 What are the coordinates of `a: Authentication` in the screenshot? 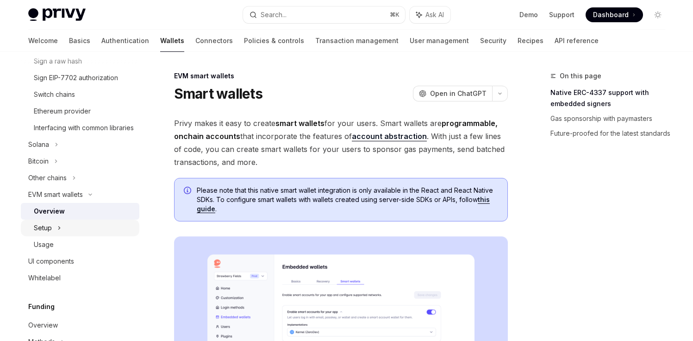 It's located at (125, 41).